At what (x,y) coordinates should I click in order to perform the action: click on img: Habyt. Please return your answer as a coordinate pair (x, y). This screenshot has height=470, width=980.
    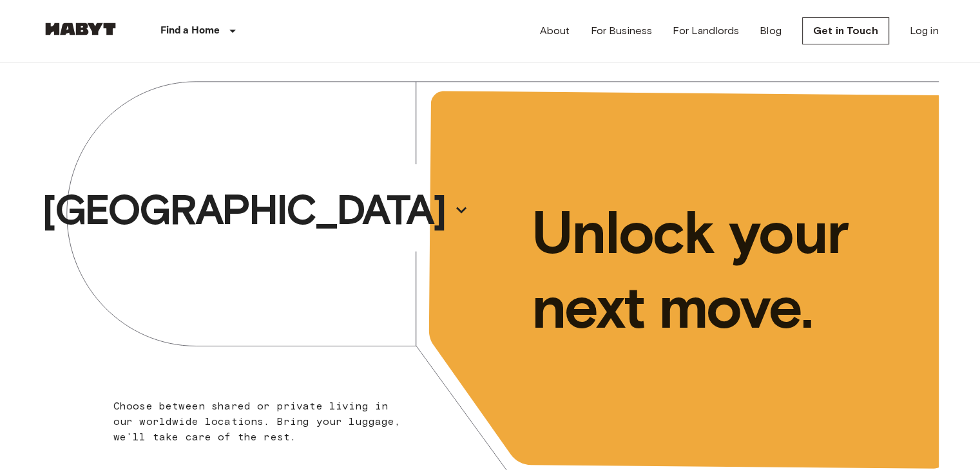
    Looking at the image, I should click on (80, 29).